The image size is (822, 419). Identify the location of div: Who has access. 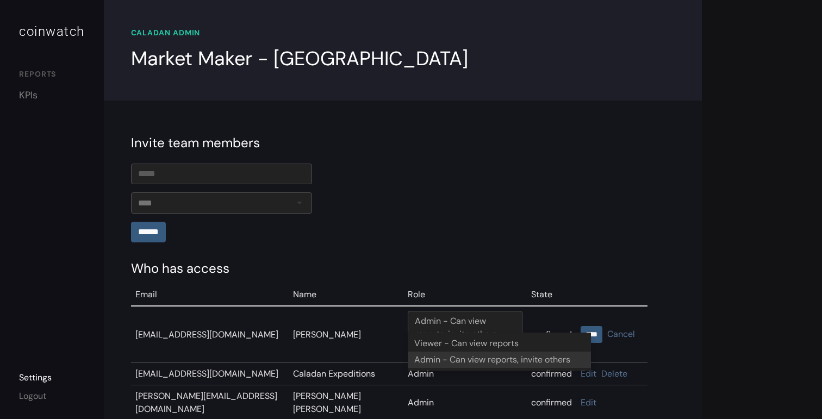
(403, 268).